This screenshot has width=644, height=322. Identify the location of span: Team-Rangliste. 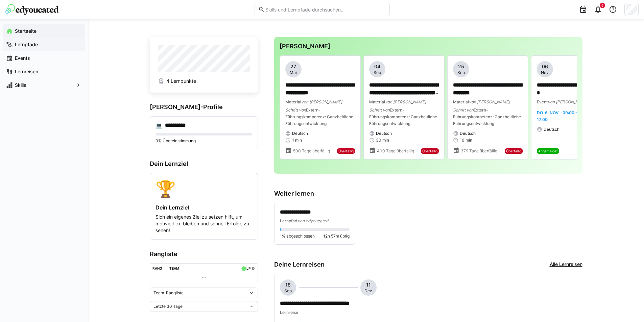
(168, 293).